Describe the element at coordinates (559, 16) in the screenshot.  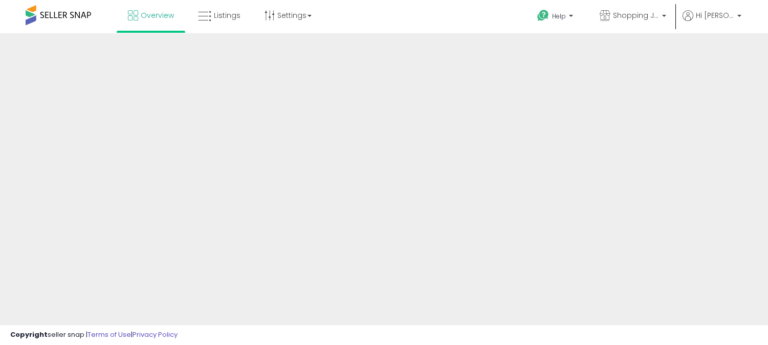
I see `span: Help` at that location.